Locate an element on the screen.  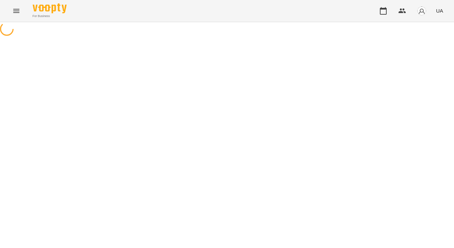
button: Menu is located at coordinates (16, 11).